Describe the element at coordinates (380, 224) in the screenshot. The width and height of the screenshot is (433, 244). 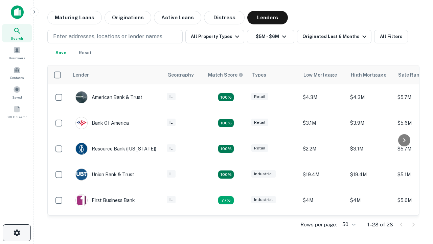
I see `p: 1–28 of 28` at that location.